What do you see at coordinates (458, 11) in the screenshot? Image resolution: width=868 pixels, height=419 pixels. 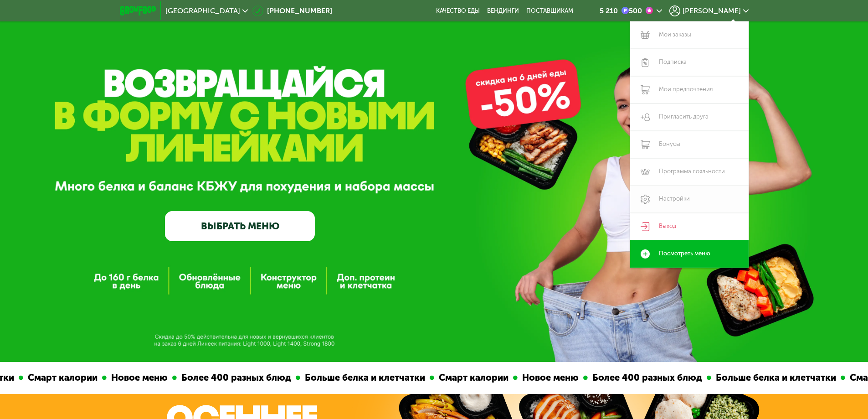 I see `a: Качество еды` at bounding box center [458, 11].